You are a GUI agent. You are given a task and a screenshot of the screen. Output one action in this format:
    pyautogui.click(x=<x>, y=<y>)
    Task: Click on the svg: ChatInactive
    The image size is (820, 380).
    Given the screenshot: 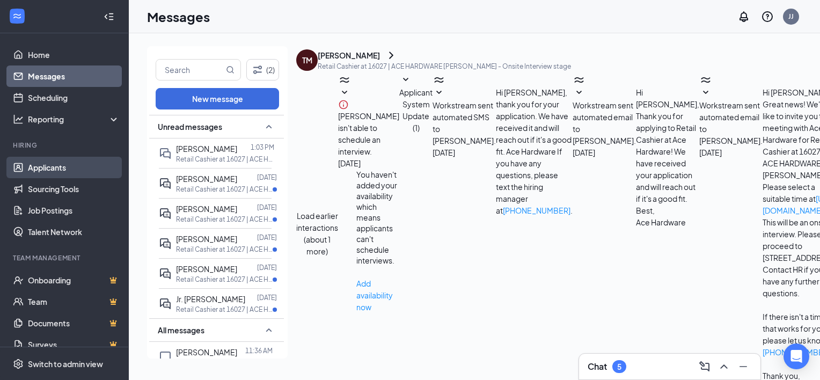 What is the action you would take?
    pyautogui.click(x=165, y=357)
    